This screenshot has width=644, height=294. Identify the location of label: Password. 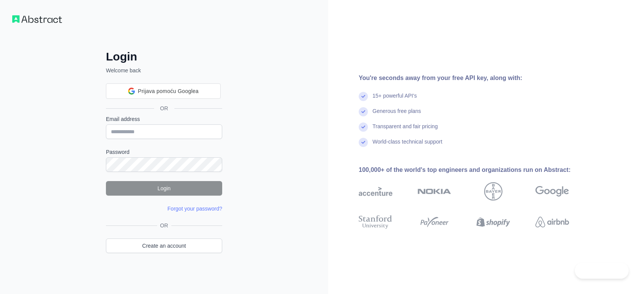
(164, 152).